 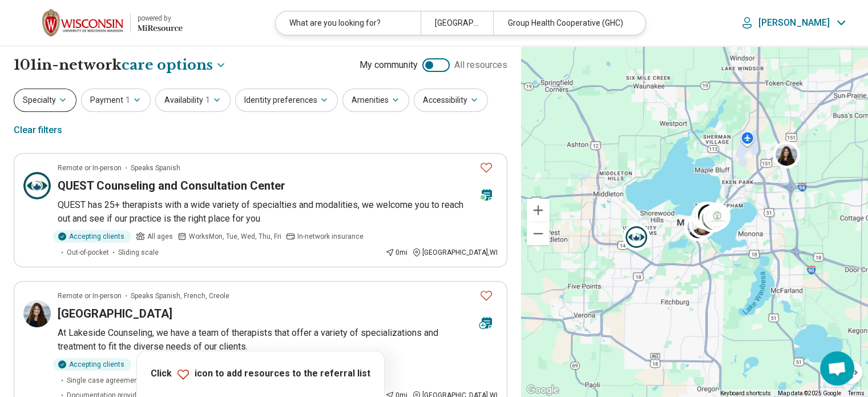 I want to click on div: 2, so click(x=705, y=215).